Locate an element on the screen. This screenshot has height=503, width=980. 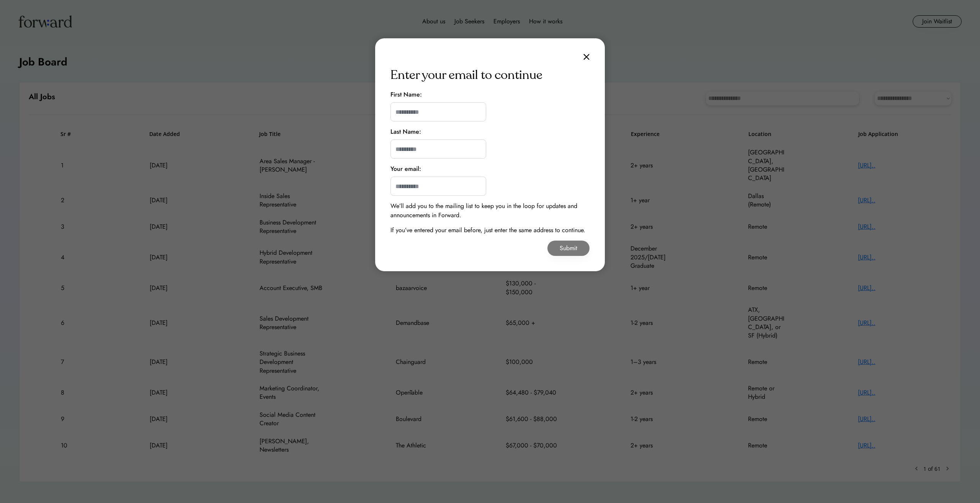
div: Your email: is located at coordinates (406, 169).